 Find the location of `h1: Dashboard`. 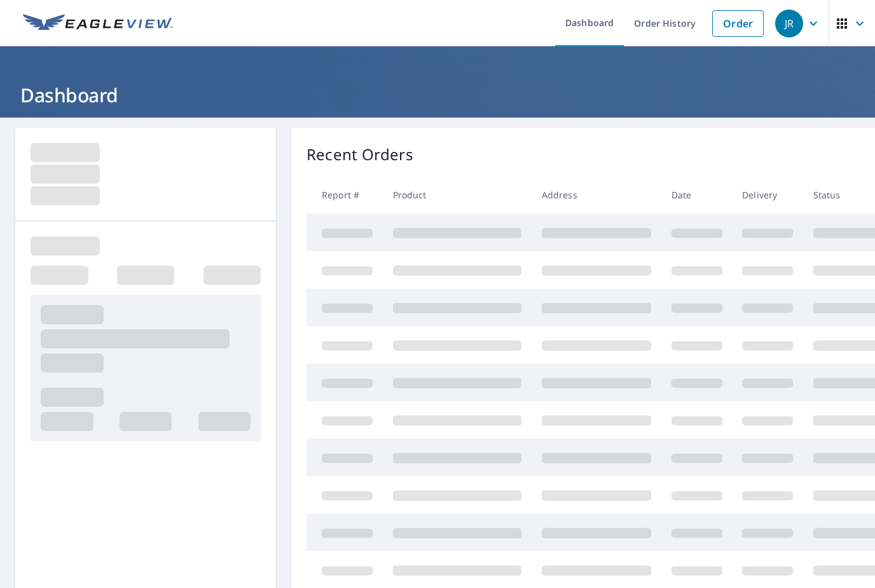

h1: Dashboard is located at coordinates (437, 95).